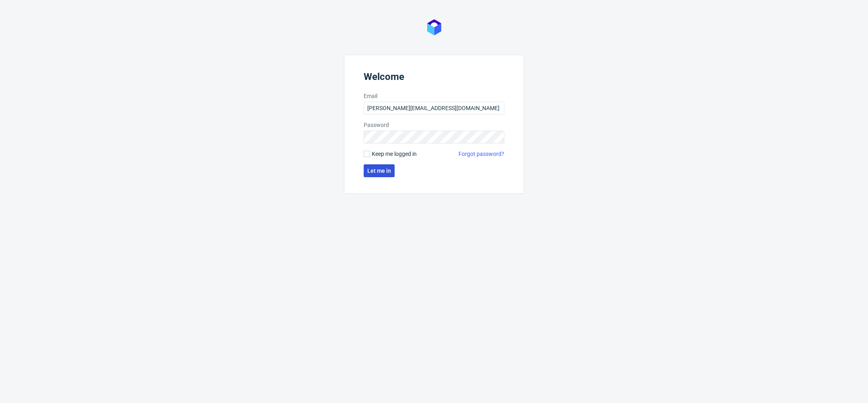  Describe the element at coordinates (379, 171) in the screenshot. I see `button: Let me in` at that location.